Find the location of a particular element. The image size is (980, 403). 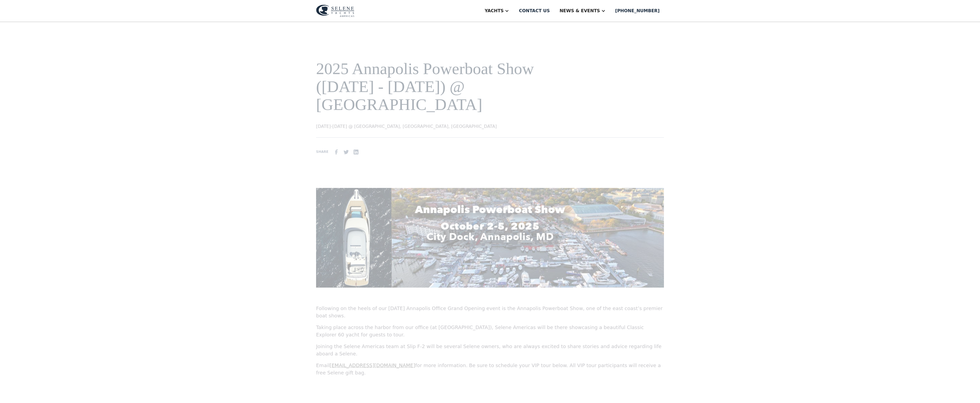

div: SHARE is located at coordinates (322, 152).